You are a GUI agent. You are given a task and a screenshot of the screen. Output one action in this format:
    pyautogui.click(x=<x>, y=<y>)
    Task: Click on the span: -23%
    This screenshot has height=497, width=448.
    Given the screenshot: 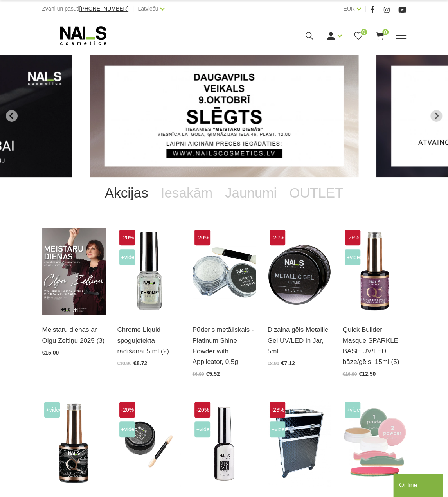 What is the action you would take?
    pyautogui.click(x=278, y=410)
    